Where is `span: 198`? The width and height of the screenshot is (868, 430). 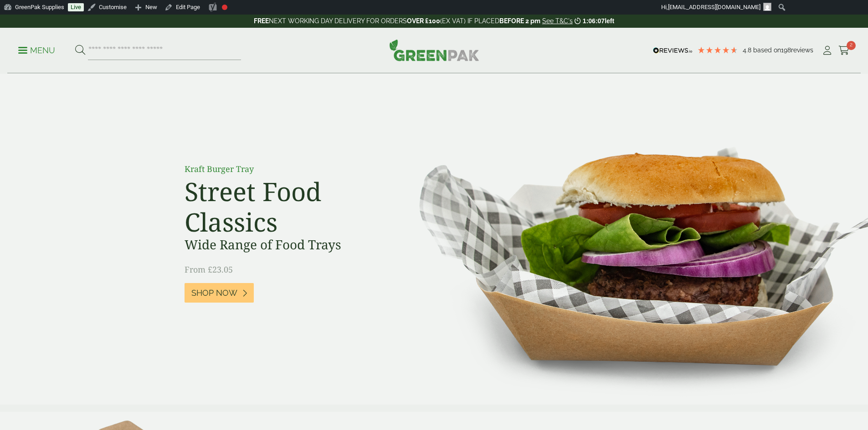 span: 198 is located at coordinates (786, 50).